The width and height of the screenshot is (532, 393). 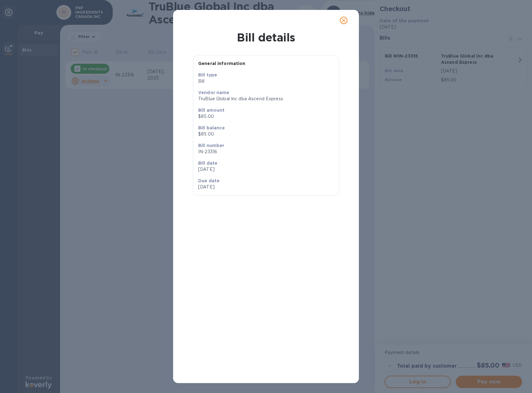 I want to click on button: close, so click(x=344, y=21).